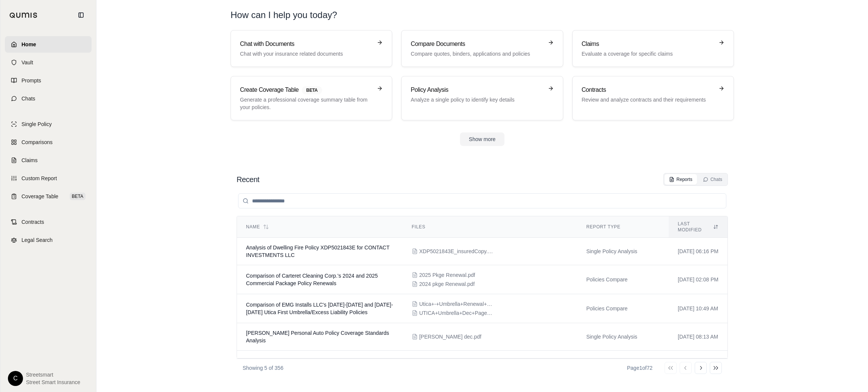 The width and height of the screenshot is (868, 392). What do you see at coordinates (305, 54) in the screenshot?
I see `p: Chat with your insurance related documents` at bounding box center [305, 54].